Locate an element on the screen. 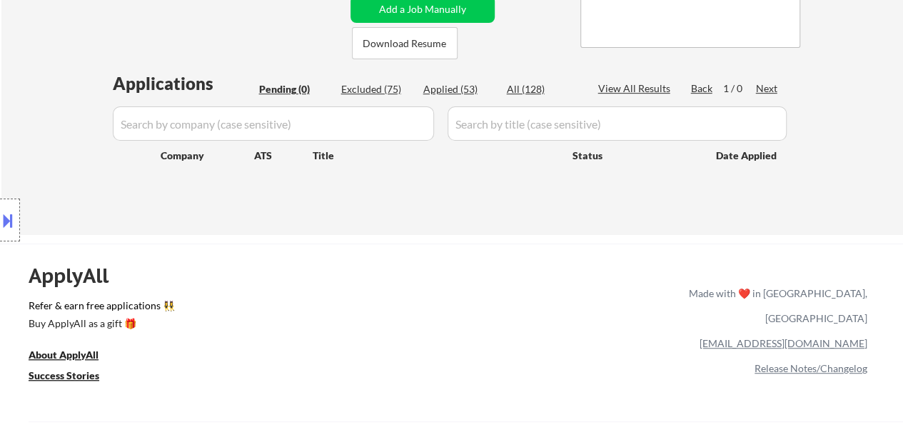  a: Release Notes/Changelog is located at coordinates (811, 368).